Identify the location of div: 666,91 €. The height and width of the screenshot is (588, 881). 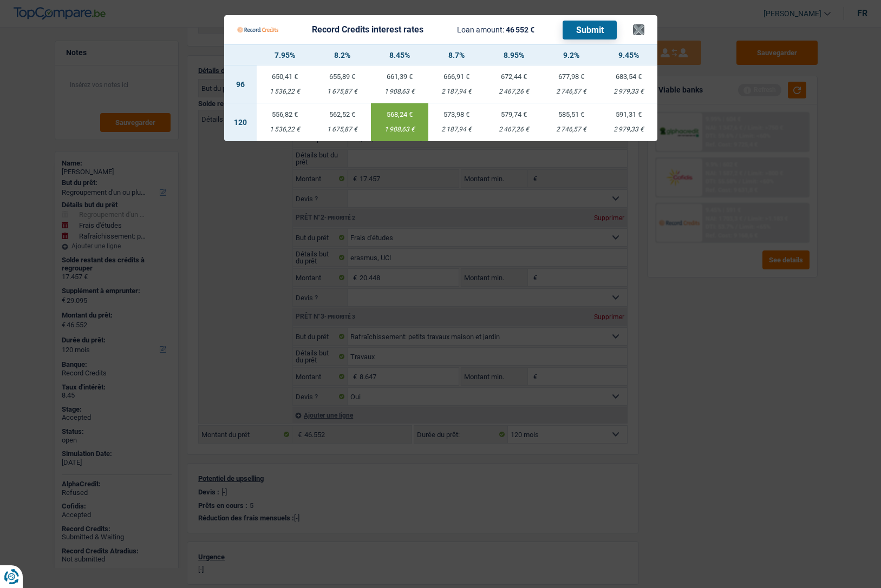
(457, 76).